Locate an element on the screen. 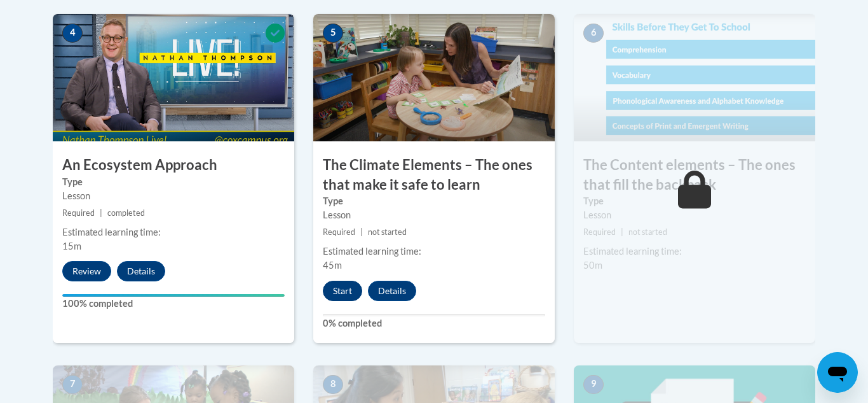 This screenshot has height=403, width=868. span: 9 is located at coordinates (594, 384).